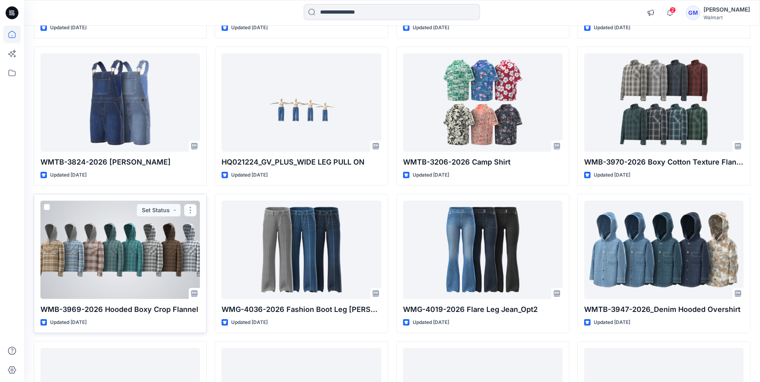 The height and width of the screenshot is (382, 760). What do you see at coordinates (664, 162) in the screenshot?
I see `p: WMB-3970-2026 Boxy Cotton Texture Flannel` at bounding box center [664, 162].